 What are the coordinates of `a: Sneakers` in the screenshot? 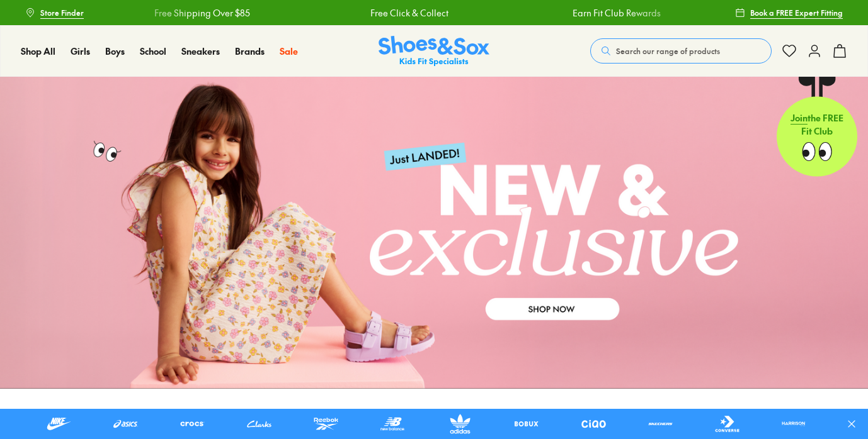 It's located at (201, 51).